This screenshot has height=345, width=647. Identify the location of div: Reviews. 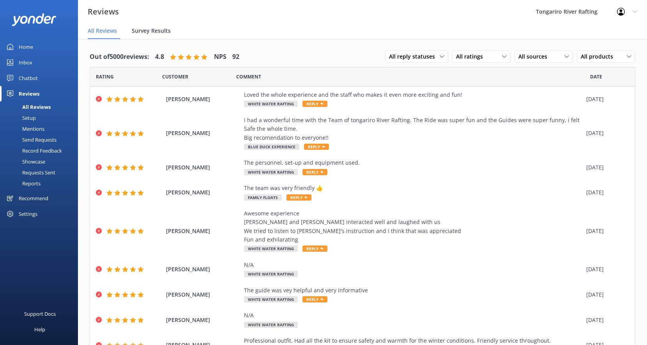
(29, 94).